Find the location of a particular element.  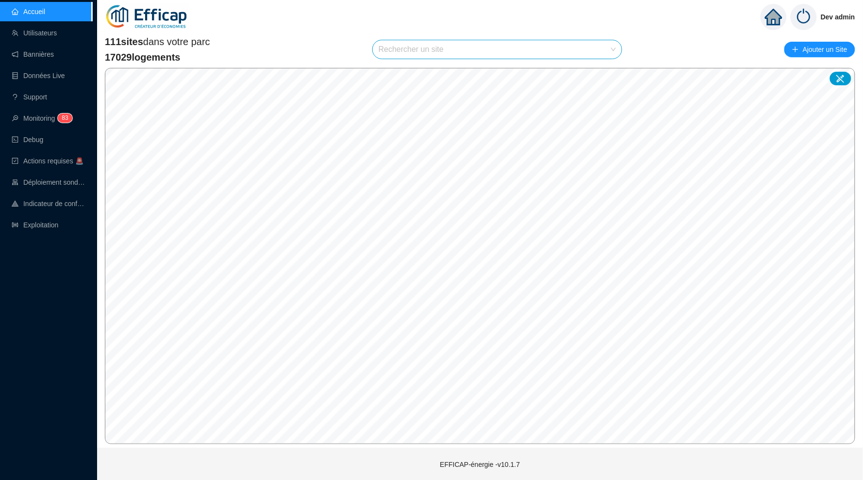

span: Dev admin is located at coordinates (837, 17).